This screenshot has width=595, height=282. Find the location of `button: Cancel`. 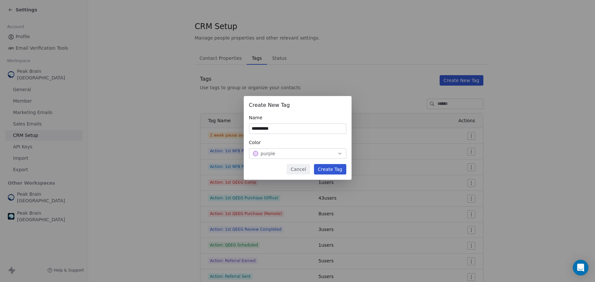

button: Cancel is located at coordinates (298, 169).